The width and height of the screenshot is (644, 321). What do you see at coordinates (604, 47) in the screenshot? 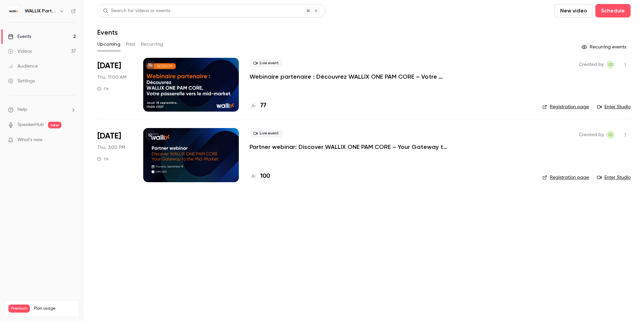
I see `button: Recurring events` at bounding box center [604, 47].